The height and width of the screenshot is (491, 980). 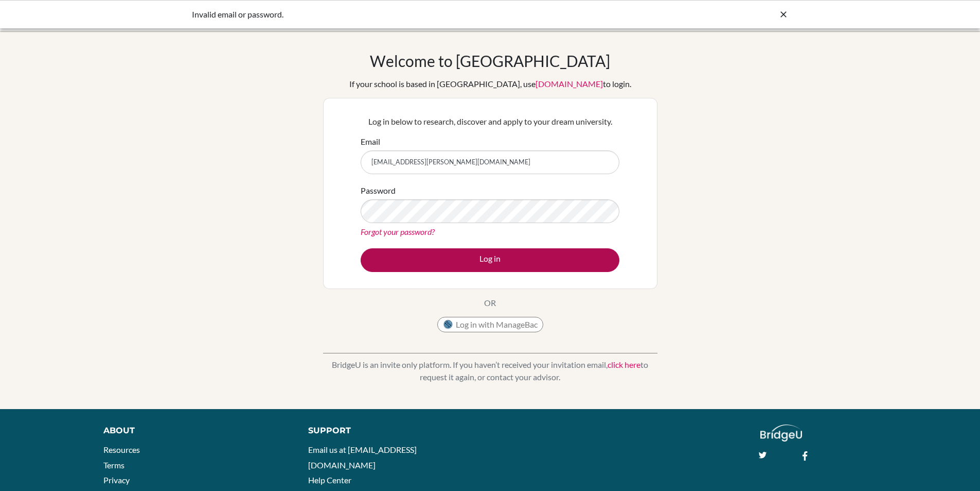 I want to click on a: click here, so click(x=624, y=364).